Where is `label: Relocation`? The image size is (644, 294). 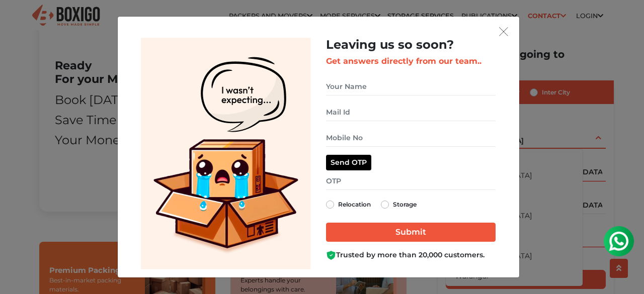 label: Relocation is located at coordinates (354, 205).